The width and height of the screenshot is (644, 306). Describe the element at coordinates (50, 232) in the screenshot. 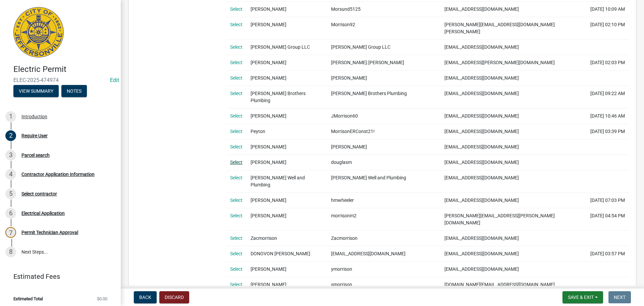

I see `div: Permit Technician Approval` at that location.